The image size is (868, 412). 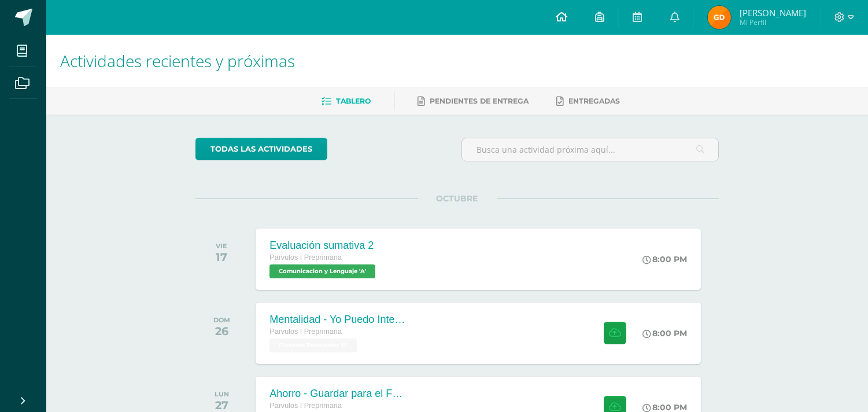 I want to click on span: Actividades recientes y próximas, so click(x=177, y=61).